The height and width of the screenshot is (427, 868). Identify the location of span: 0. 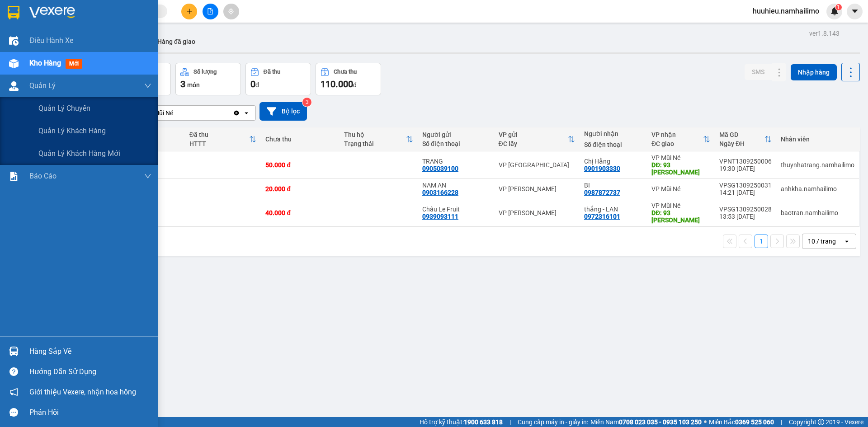
(253, 84).